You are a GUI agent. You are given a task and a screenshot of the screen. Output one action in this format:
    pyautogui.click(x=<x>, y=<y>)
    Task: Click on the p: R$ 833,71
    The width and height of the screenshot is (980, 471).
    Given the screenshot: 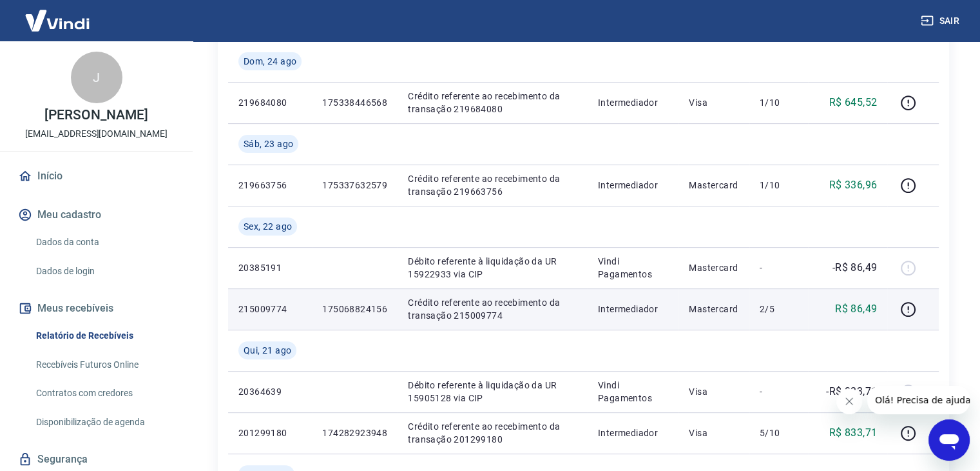 What is the action you would take?
    pyautogui.click(x=853, y=433)
    